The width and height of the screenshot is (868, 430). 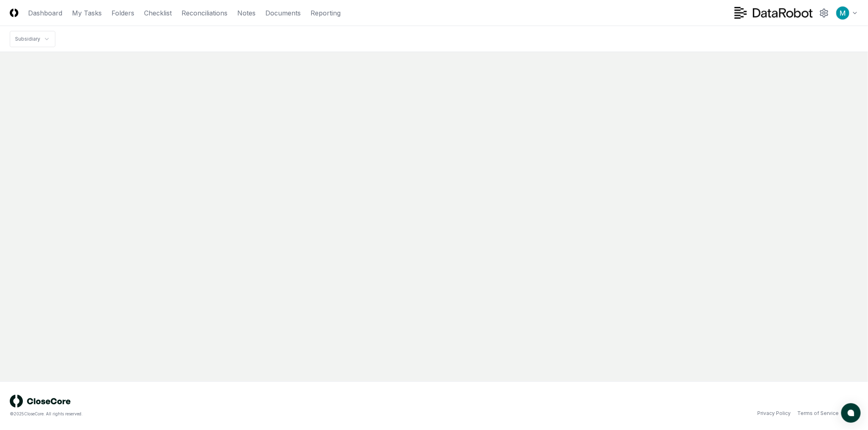 What do you see at coordinates (819, 414) in the screenshot?
I see `a: Terms of Service` at bounding box center [819, 414].